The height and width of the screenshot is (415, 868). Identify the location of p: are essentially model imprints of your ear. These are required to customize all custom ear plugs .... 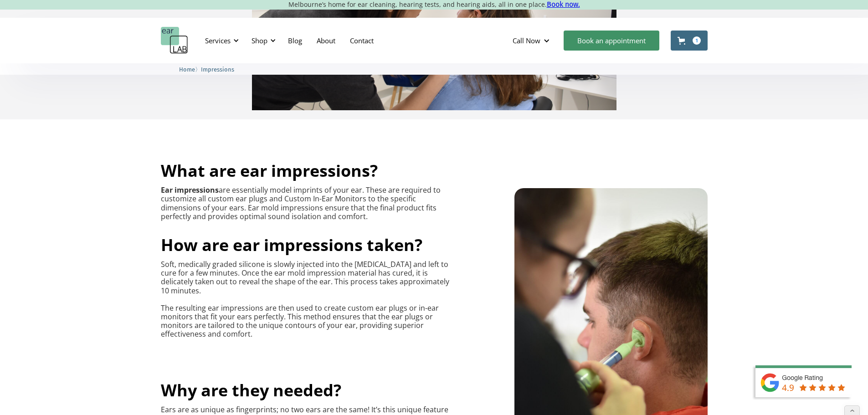
(306, 203).